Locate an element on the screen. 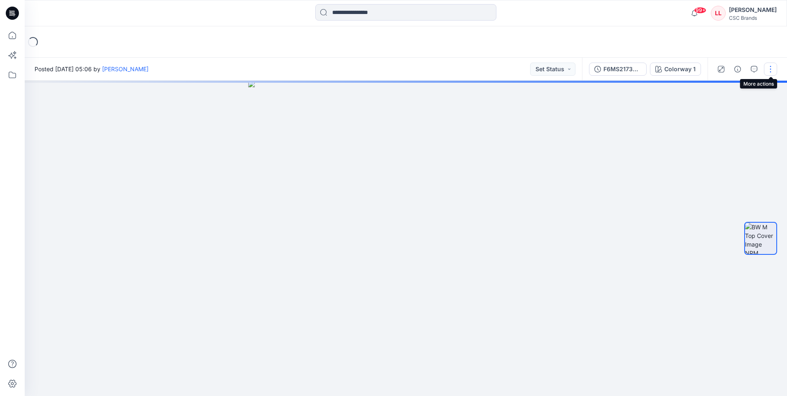 This screenshot has height=396, width=787. button: Colorway 1 is located at coordinates (675, 69).